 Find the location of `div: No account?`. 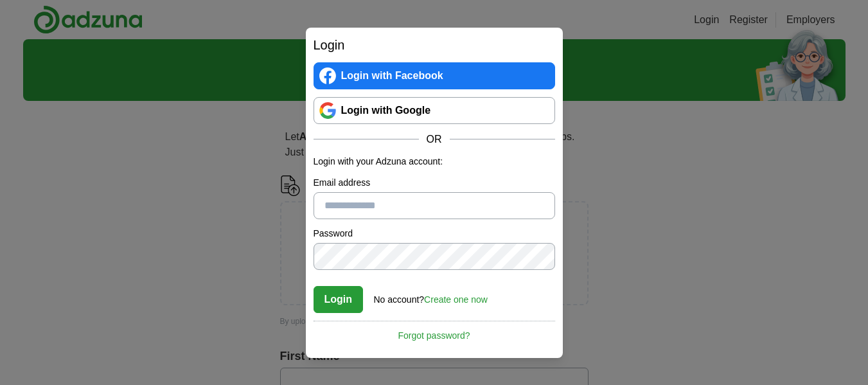

div: No account? is located at coordinates (430, 296).